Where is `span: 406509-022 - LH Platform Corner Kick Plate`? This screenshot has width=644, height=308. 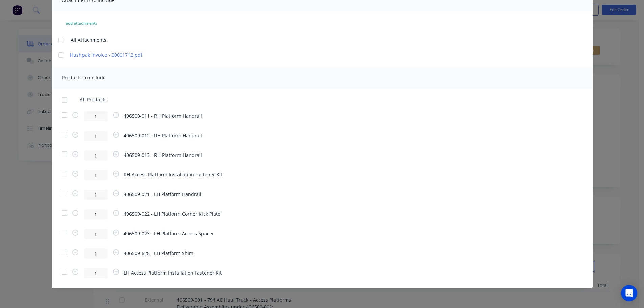 span: 406509-022 - LH Platform Corner Kick Plate is located at coordinates (172, 214).